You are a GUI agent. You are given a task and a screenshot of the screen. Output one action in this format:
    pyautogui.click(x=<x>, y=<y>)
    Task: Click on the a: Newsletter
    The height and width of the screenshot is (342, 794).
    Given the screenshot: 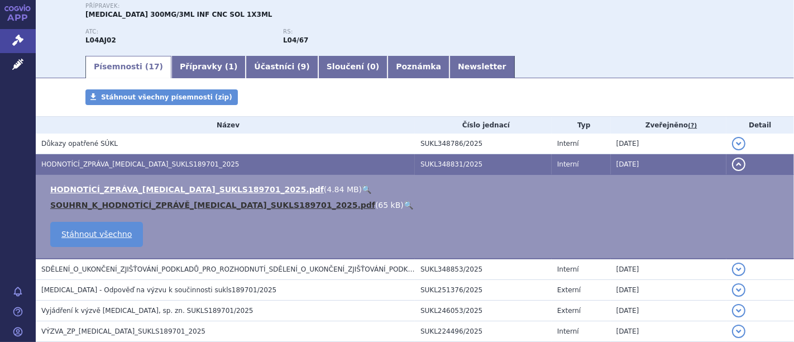 What is the action you would take?
    pyautogui.click(x=482, y=67)
    